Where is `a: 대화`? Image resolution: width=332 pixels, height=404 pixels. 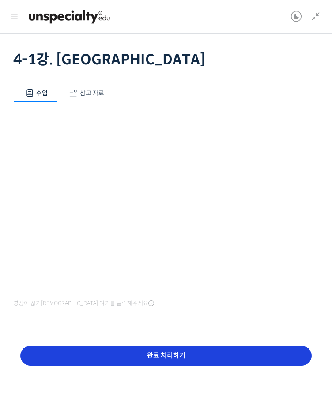
a: 대화 is located at coordinates (86, 291).